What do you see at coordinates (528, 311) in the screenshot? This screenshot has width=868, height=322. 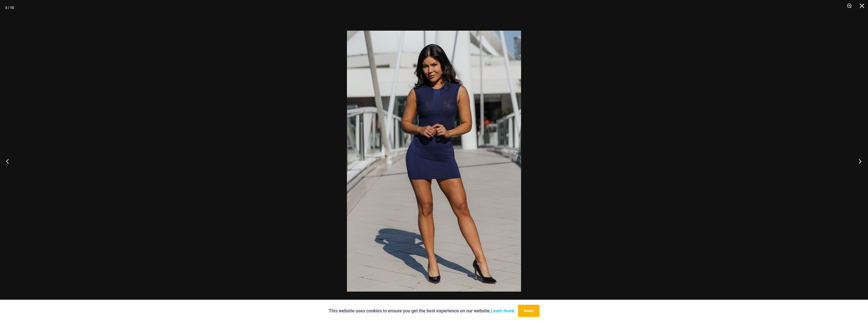 I see `button: Accept` at bounding box center [528, 311].